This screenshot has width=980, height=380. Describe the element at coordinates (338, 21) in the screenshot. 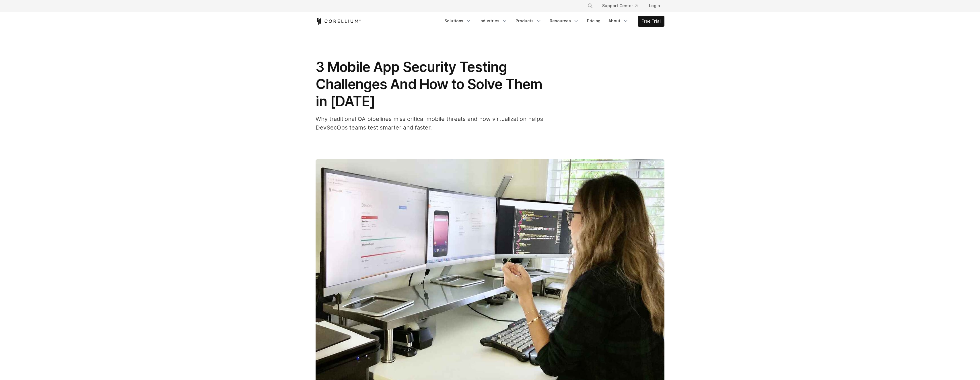

I see `a: Corellium Home` at that location.